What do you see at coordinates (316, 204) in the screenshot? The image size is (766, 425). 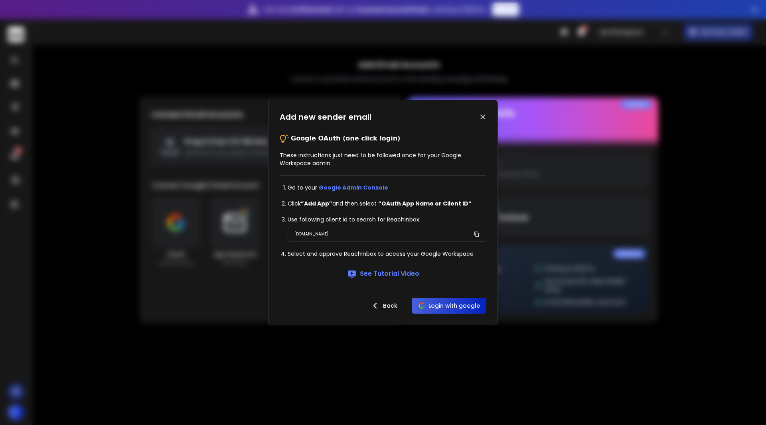 I see `strong: ”Add App”` at bounding box center [316, 204].